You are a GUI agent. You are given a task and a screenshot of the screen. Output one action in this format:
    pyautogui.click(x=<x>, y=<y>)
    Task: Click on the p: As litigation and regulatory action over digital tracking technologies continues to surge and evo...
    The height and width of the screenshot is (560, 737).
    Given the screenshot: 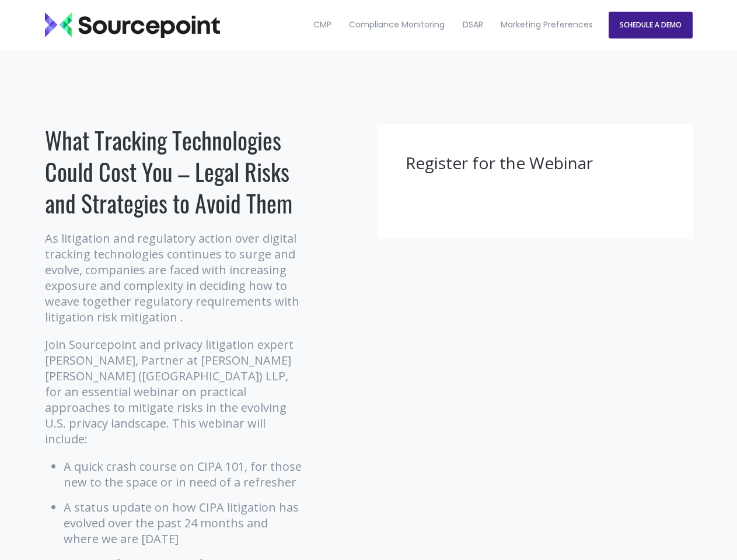 What is the action you would take?
    pyautogui.click(x=175, y=278)
    